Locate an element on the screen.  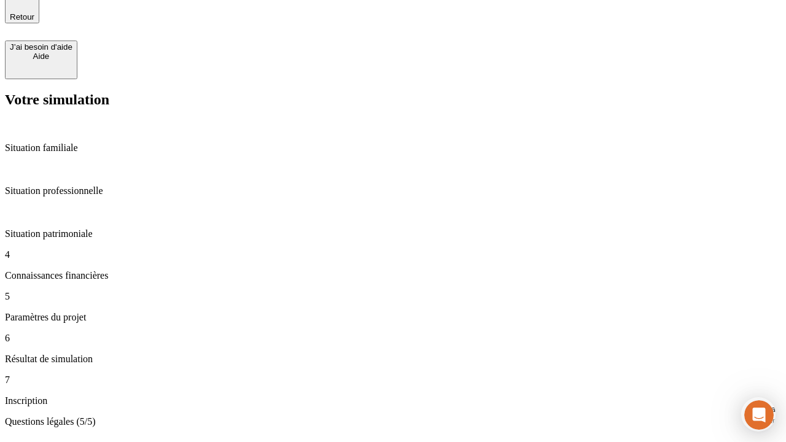
h2: Votre simulation is located at coordinates (393, 100).